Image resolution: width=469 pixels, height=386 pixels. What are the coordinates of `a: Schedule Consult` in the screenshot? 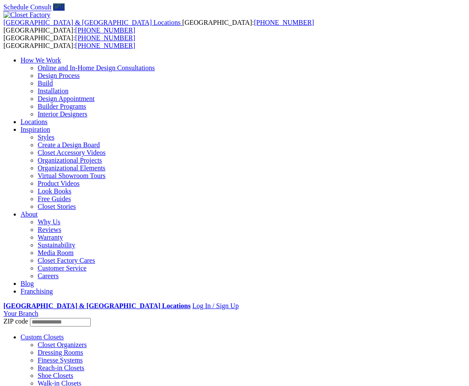 It's located at (27, 7).